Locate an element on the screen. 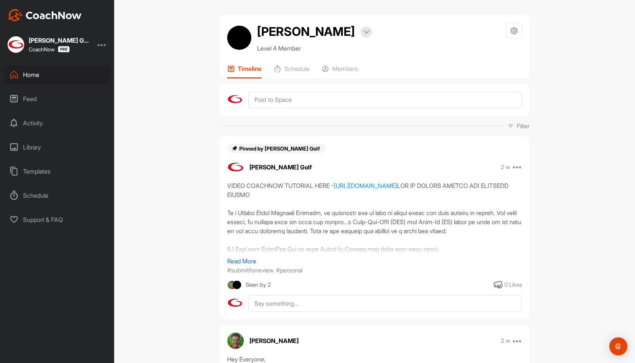 The image size is (635, 363). div: Seen by 2 is located at coordinates (258, 285).